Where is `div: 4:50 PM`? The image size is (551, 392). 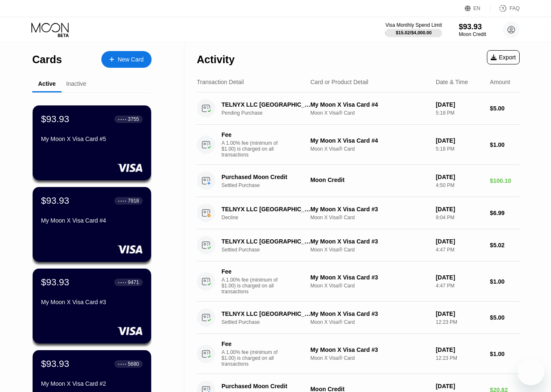 div: 4:50 PM is located at coordinates (459, 185).